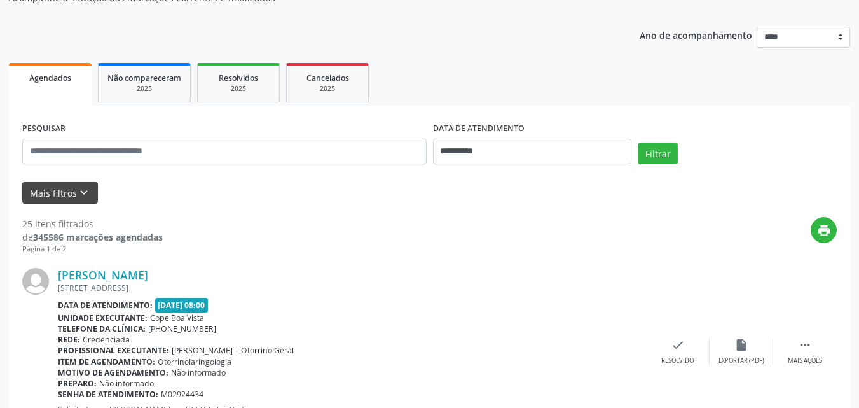 This screenshot has height=408, width=859. I want to click on button: Mais filtroskeyboard_arrow_down, so click(60, 193).